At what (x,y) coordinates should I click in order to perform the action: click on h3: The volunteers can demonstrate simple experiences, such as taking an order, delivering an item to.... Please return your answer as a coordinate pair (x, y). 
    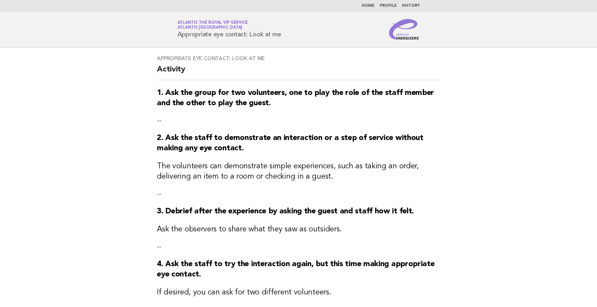
    Looking at the image, I should click on (299, 171).